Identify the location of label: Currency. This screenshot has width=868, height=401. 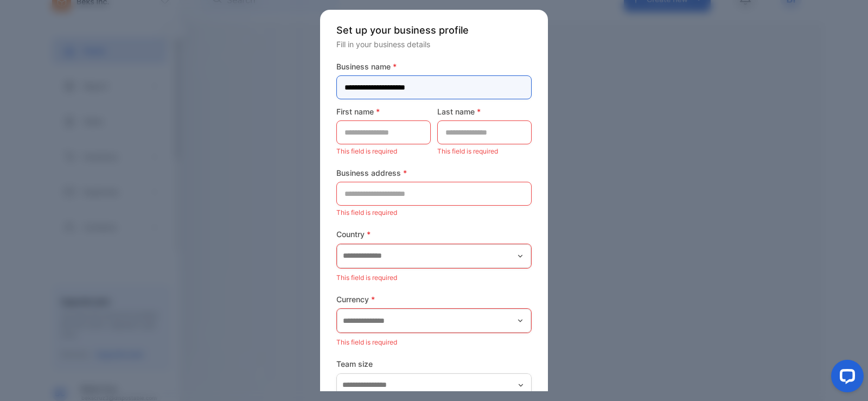
(434, 299).